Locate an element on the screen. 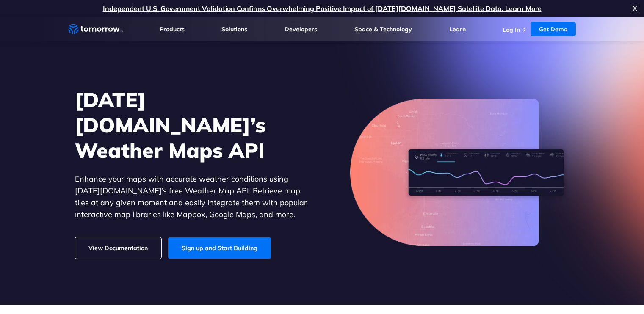 The height and width of the screenshot is (314, 644). a: View Documentation is located at coordinates (118, 248).